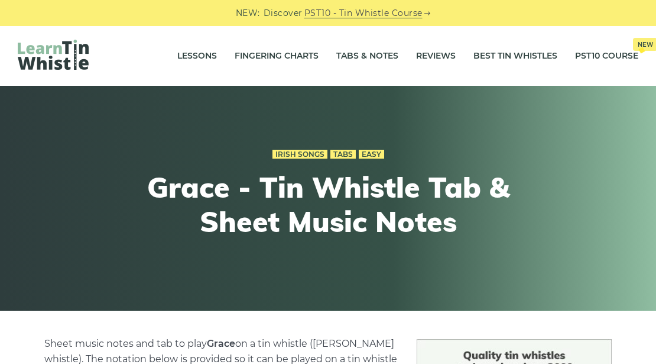 The image size is (656, 364). What do you see at coordinates (277, 56) in the screenshot?
I see `a: Fingering Charts` at bounding box center [277, 56].